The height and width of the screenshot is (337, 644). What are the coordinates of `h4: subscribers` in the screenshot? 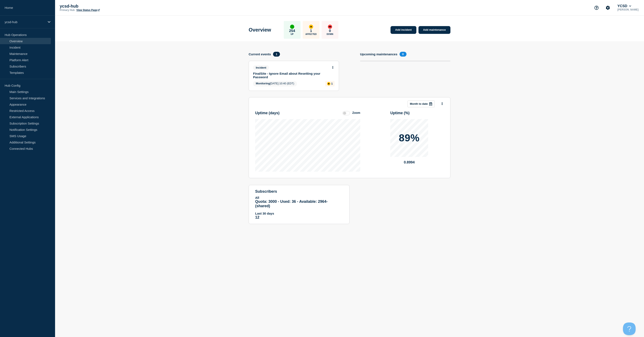 It's located at (299, 191).